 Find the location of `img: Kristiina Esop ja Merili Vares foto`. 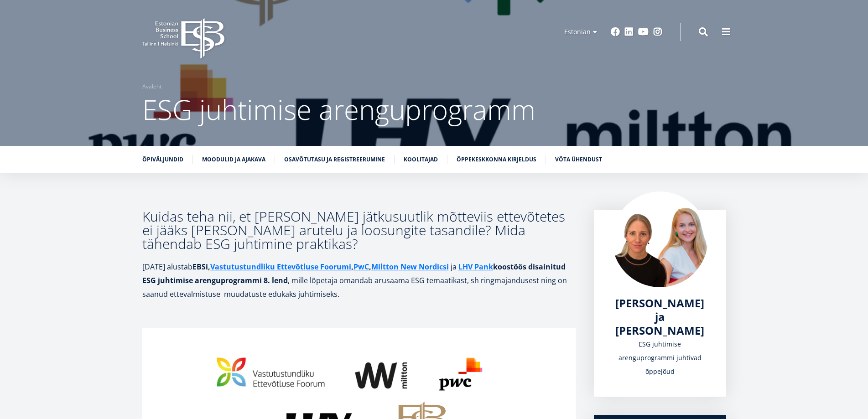

img: Kristiina Esop ja Merili Vares foto is located at coordinates (660, 239).